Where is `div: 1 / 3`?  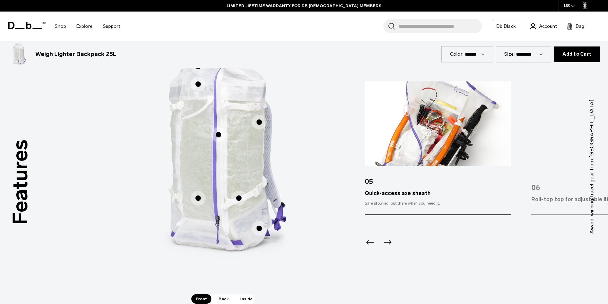 div: 1 / 3 is located at coordinates (223, 162).